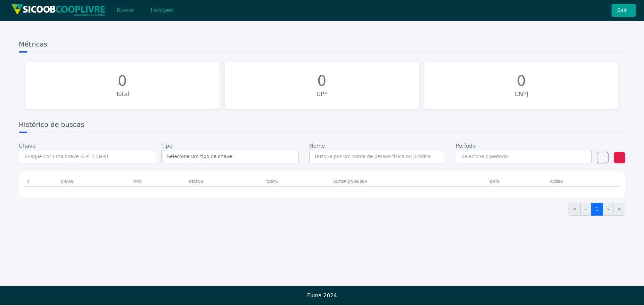 The image size is (644, 305). What do you see at coordinates (125, 10) in the screenshot?
I see `button: Buscar` at bounding box center [125, 10].